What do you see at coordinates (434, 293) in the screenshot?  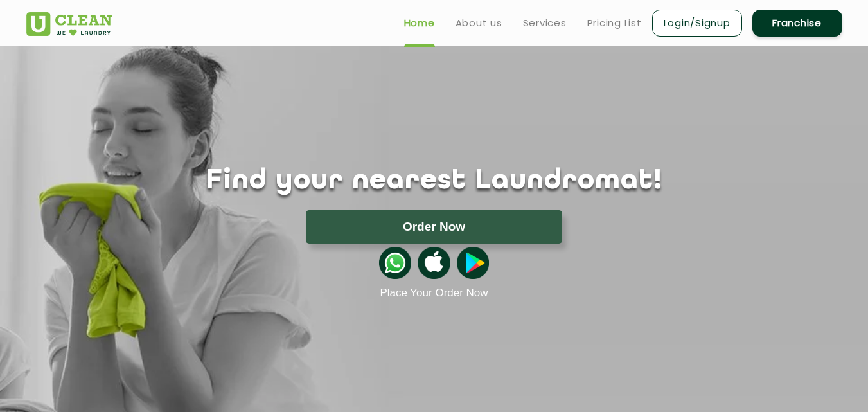 I see `a: Place Your Order Now` at bounding box center [434, 293].